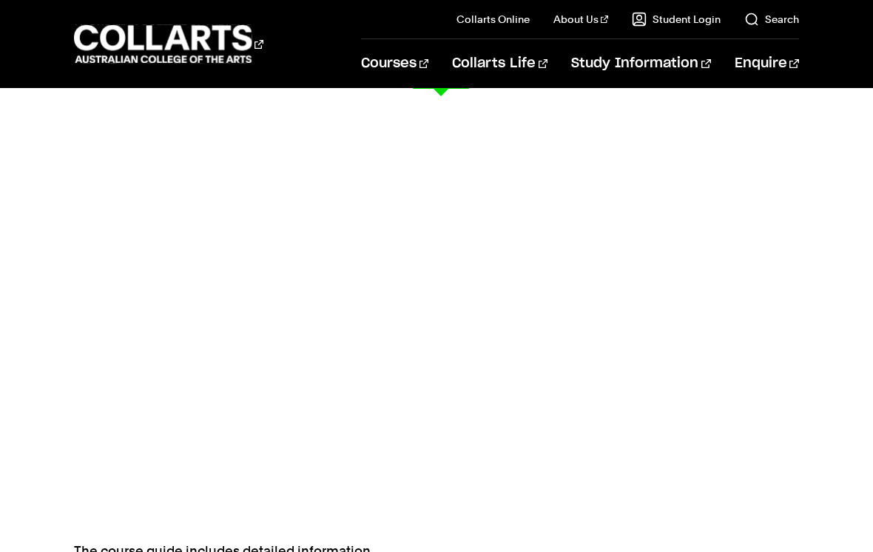 The image size is (873, 552). Describe the element at coordinates (581, 19) in the screenshot. I see `a: About Us` at that location.